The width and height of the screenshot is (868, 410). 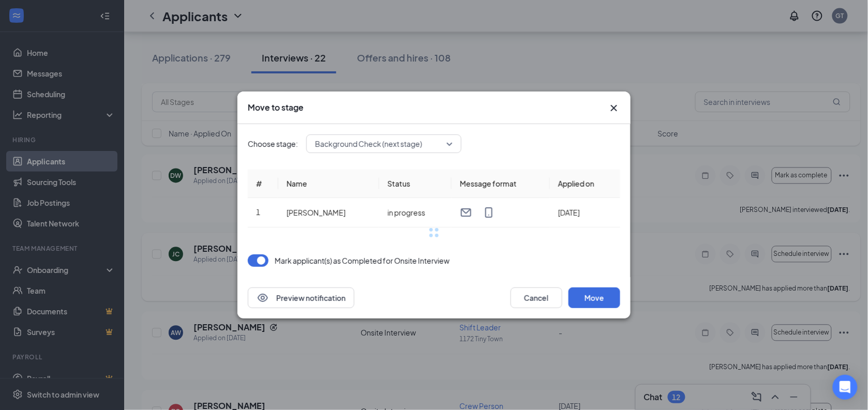 What do you see at coordinates (614, 108) in the screenshot?
I see `button: Close` at bounding box center [614, 108].